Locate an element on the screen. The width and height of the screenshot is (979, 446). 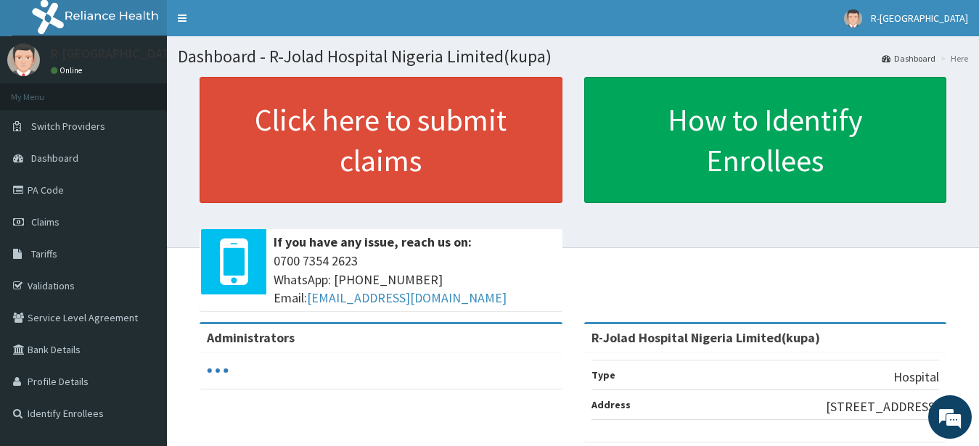
li: Here is located at coordinates (952, 58).